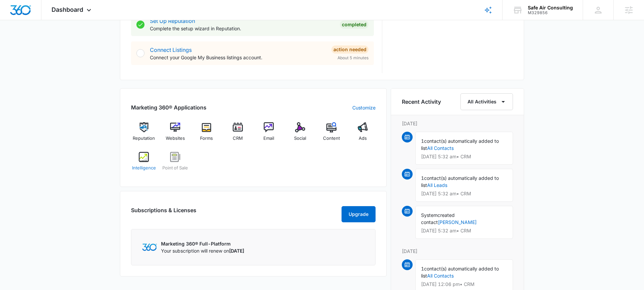  What do you see at coordinates (164, 213) in the screenshot?
I see `h2: Subscriptions & Licenses` at bounding box center [164, 213].